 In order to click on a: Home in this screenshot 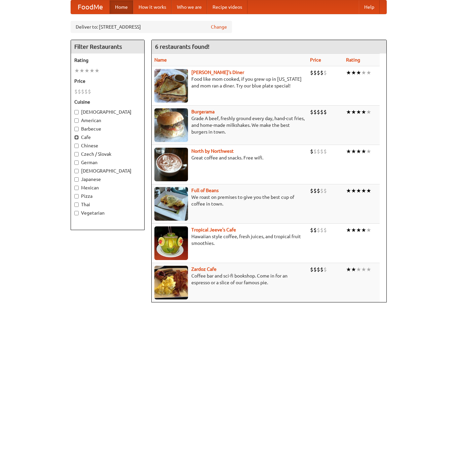, I will do `click(121, 7)`.